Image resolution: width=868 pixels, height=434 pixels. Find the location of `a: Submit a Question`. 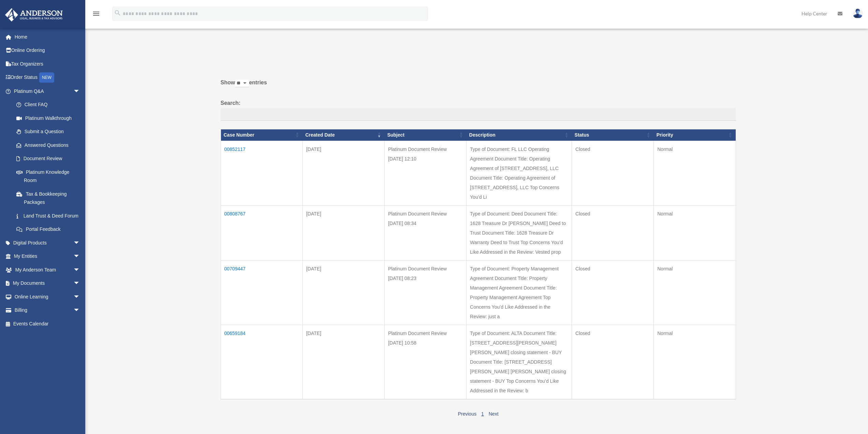

a: Submit a Question is located at coordinates (48, 132).